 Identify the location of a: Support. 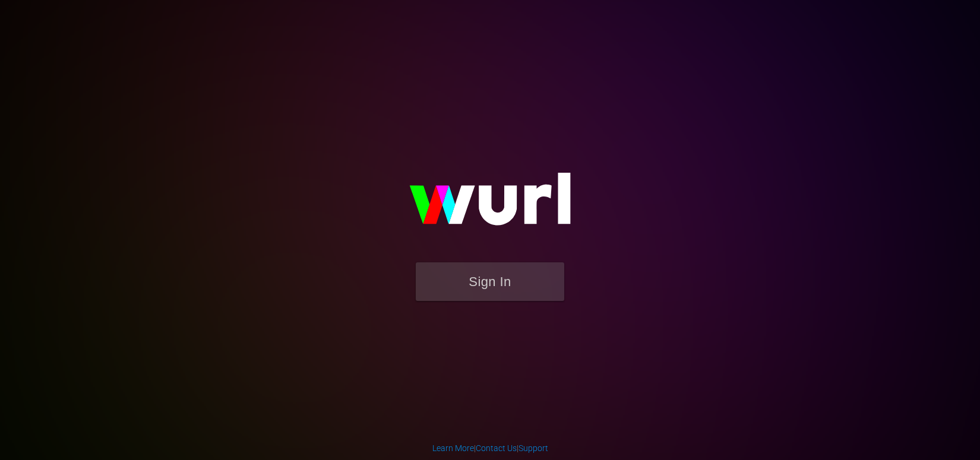
(534, 448).